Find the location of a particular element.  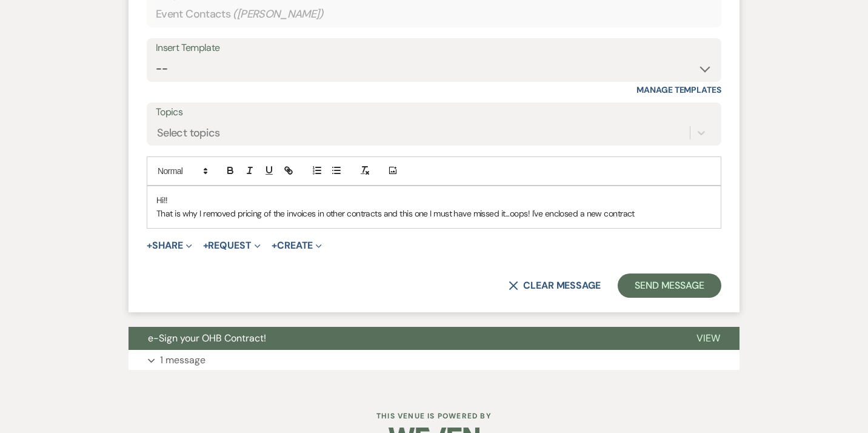

button: e-Sign your OHB Contract! is located at coordinates (402, 338).